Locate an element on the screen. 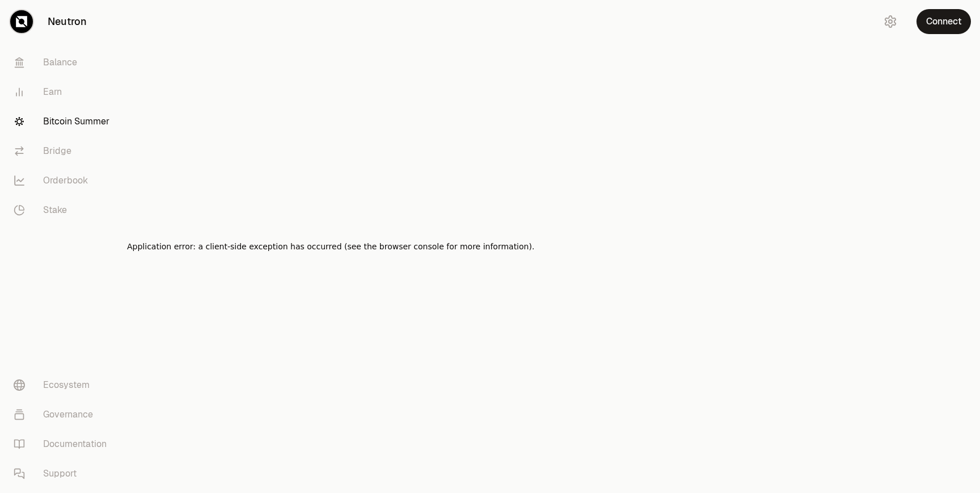 This screenshot has height=493, width=980. a: Orderbook is located at coordinates (63, 180).